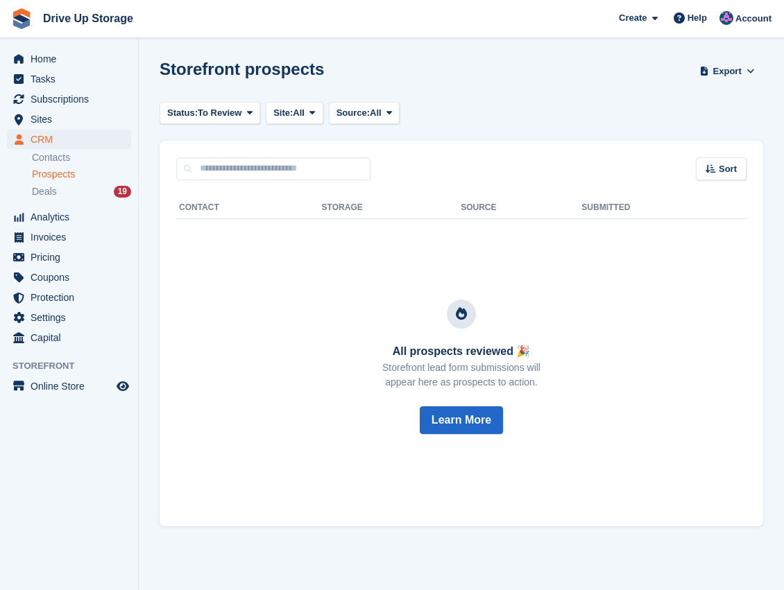 Image resolution: width=784 pixels, height=590 pixels. What do you see at coordinates (81, 157) in the screenshot?
I see `a: Contacts` at bounding box center [81, 157].